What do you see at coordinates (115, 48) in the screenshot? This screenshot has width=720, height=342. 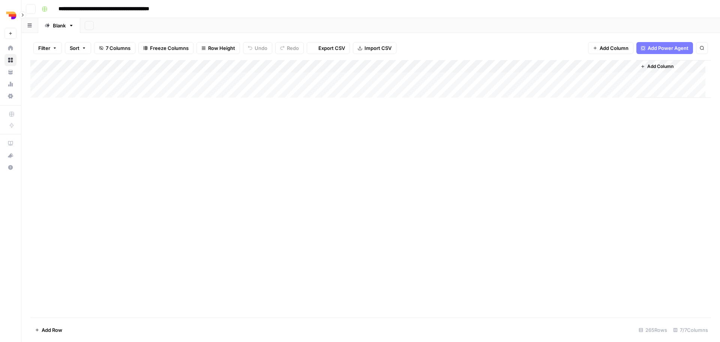 I see `button: 7 Columns` at bounding box center [115, 48].